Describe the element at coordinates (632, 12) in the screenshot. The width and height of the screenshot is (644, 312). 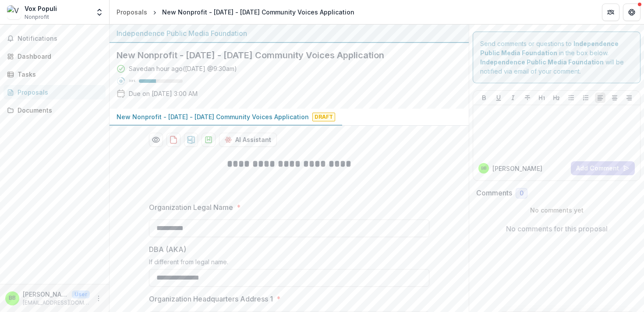
I see `button: Get Help` at that location.